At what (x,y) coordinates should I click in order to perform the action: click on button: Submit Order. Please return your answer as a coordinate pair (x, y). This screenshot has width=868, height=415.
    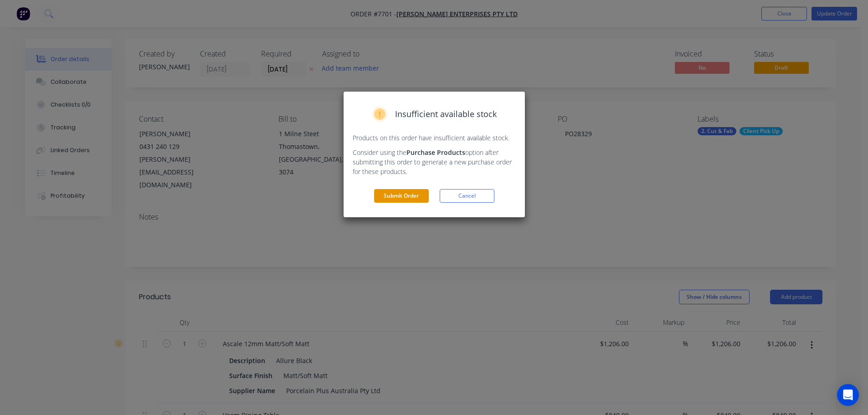
    Looking at the image, I should click on (402, 196).